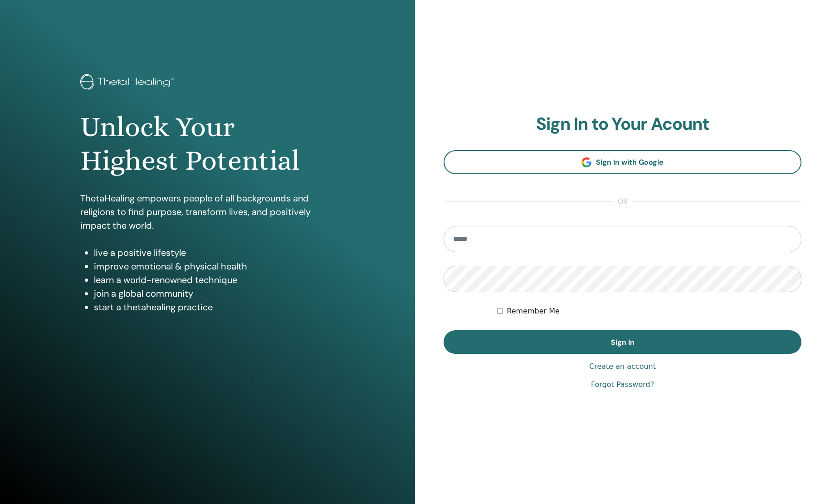  I want to click on a: Sign In with Google, so click(622, 162).